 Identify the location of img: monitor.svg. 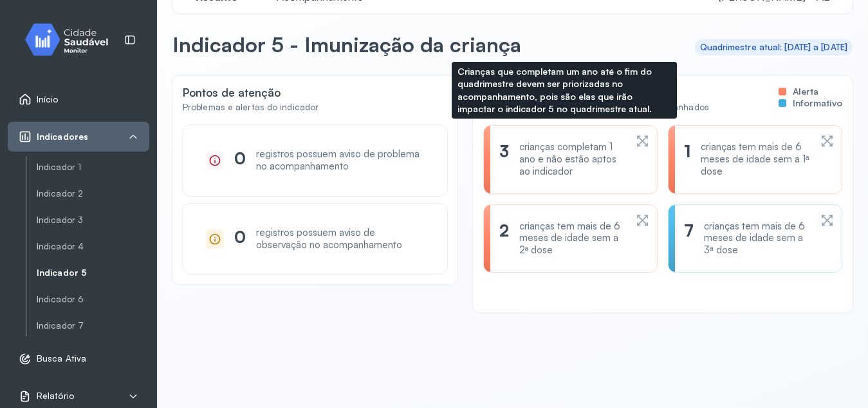
(71, 39).